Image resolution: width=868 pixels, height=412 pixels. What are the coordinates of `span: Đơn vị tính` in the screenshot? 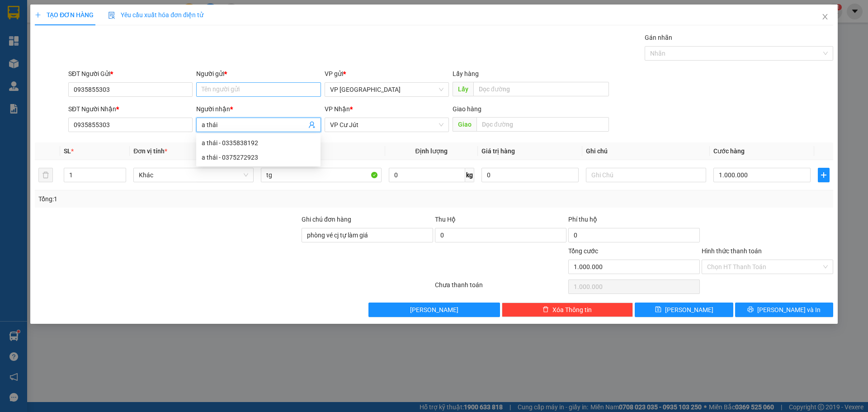 It's located at (150, 151).